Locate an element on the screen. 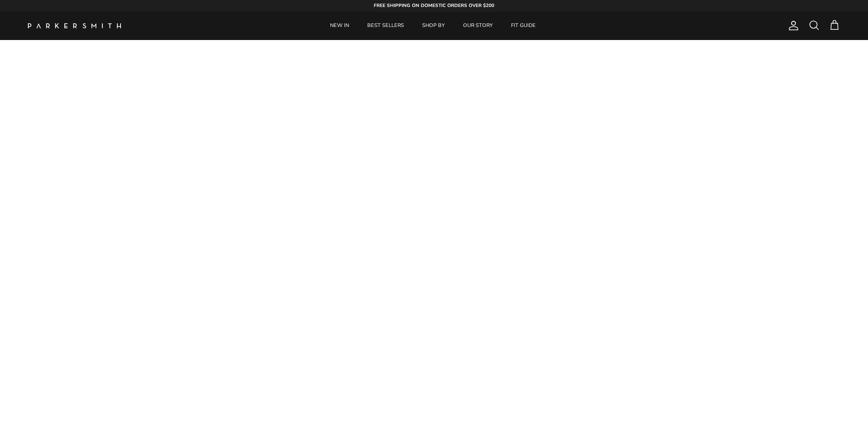  strong: FREE SHIPPING ON DOMESTIC ORDERS OVER $200 is located at coordinates (434, 6).